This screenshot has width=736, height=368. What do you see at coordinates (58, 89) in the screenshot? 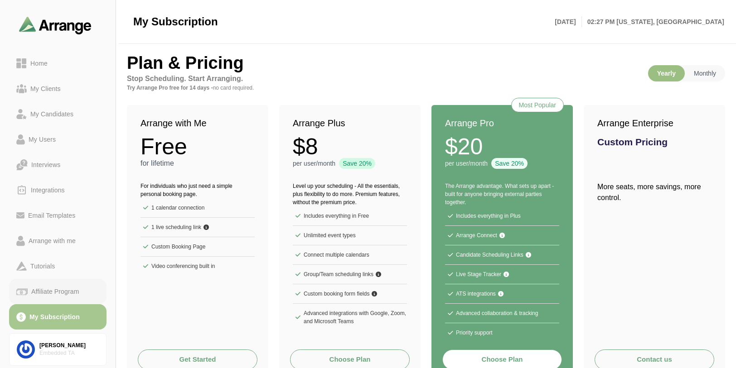
I see `a: My Clients` at bounding box center [58, 89].